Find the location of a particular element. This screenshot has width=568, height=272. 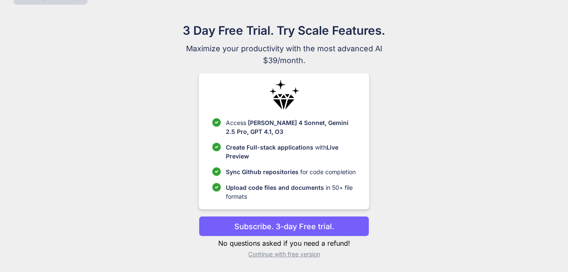

span: Upload code files and documents is located at coordinates (275, 187).